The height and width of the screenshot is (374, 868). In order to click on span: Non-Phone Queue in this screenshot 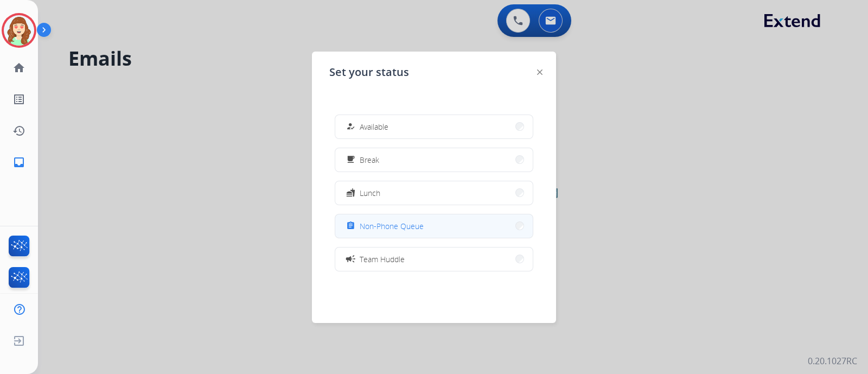, I will do `click(392, 226)`.